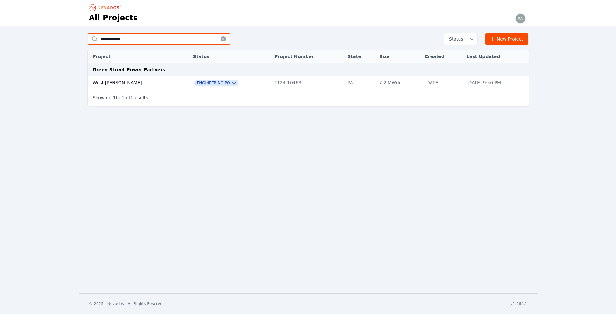  I want to click on td: TT24-10463, so click(308, 83).